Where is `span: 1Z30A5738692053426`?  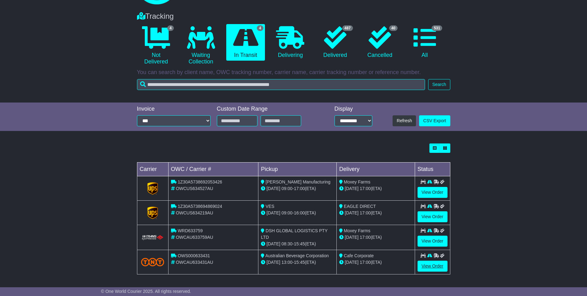 span: 1Z30A5738692053426 is located at coordinates (200, 182).